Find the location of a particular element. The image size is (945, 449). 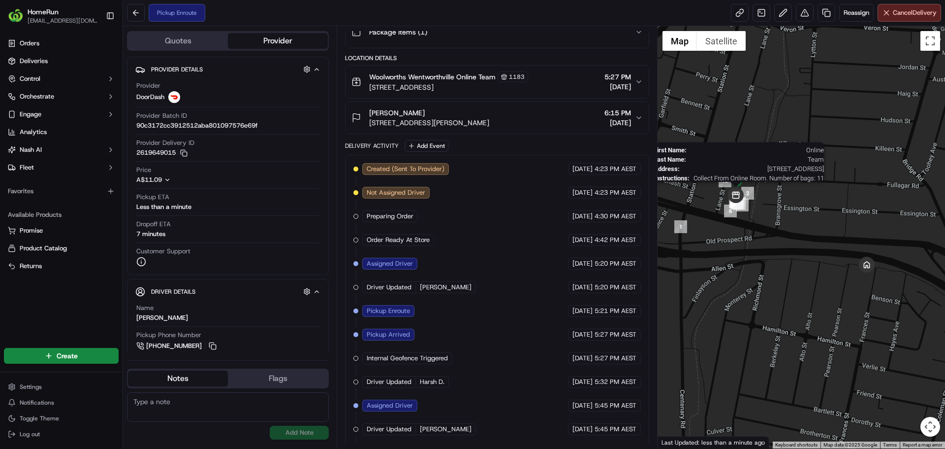

span: DoorDash is located at coordinates (150, 97).